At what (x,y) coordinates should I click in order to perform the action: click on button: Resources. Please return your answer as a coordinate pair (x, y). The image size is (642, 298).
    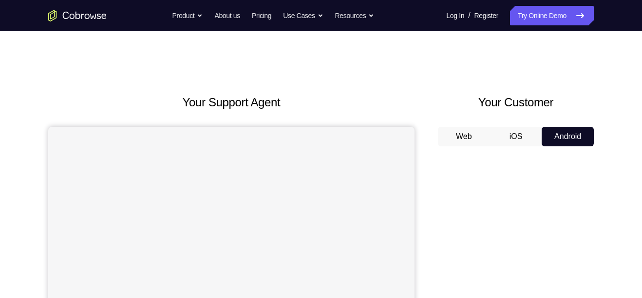
    Looking at the image, I should click on (355, 16).